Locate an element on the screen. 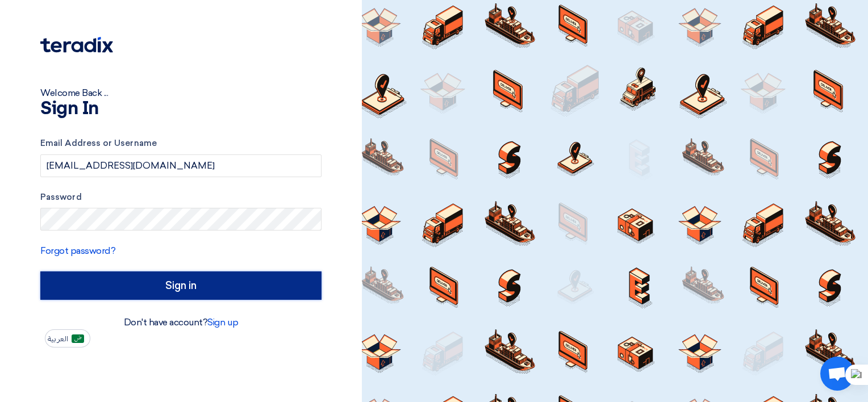 This screenshot has height=402, width=868. a: Forgot password? is located at coordinates (78, 251).